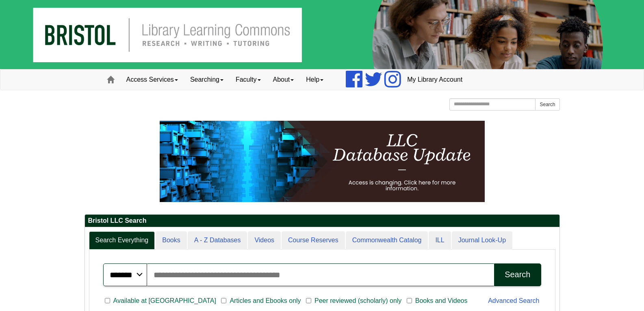 The image size is (644, 311). What do you see at coordinates (171, 240) in the screenshot?
I see `a: Books` at bounding box center [171, 240].